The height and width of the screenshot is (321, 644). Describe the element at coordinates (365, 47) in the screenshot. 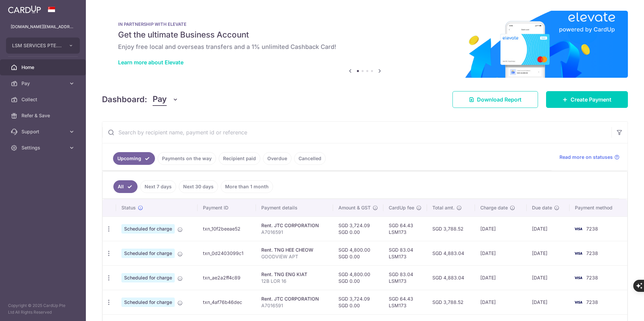

I see `h6: Enjoy free local and overseas transfers and a 1% unlimited Cashback Card!` at that location.